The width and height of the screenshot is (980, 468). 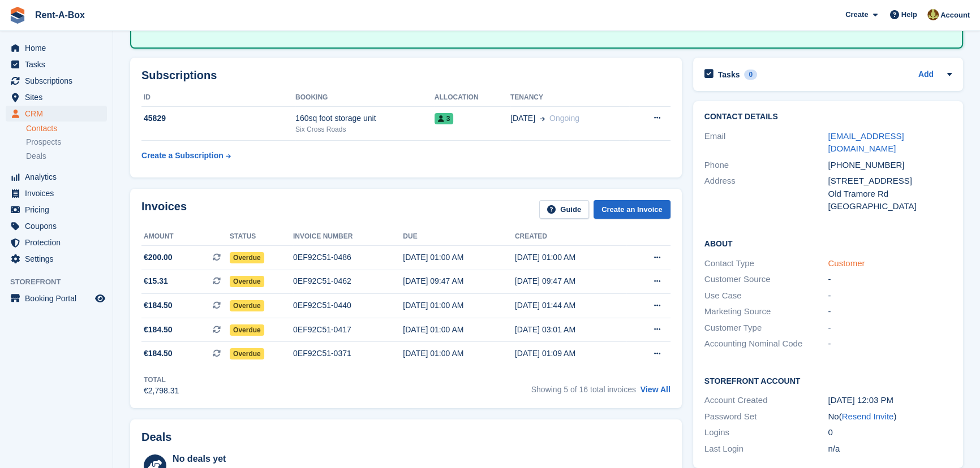 What do you see at coordinates (66, 129) in the screenshot?
I see `a: Contacts` at bounding box center [66, 129].